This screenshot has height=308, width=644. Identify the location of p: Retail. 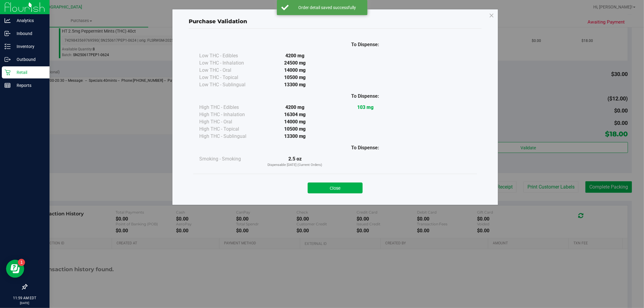
(29, 72).